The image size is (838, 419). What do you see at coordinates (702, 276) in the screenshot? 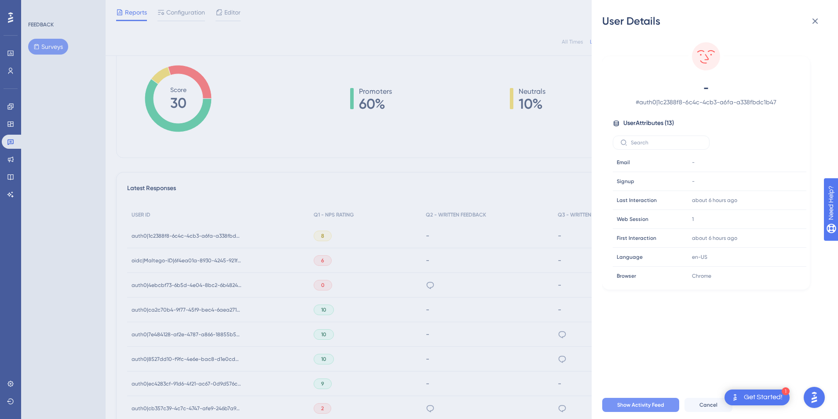
I see `span: Chrome` at bounding box center [702, 276].